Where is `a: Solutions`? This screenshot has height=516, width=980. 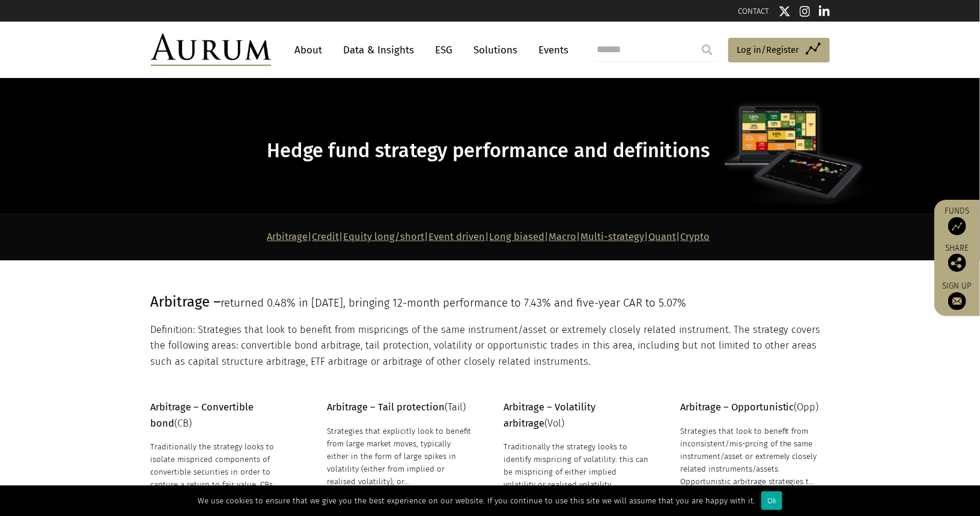
a: Solutions is located at coordinates (495, 50).